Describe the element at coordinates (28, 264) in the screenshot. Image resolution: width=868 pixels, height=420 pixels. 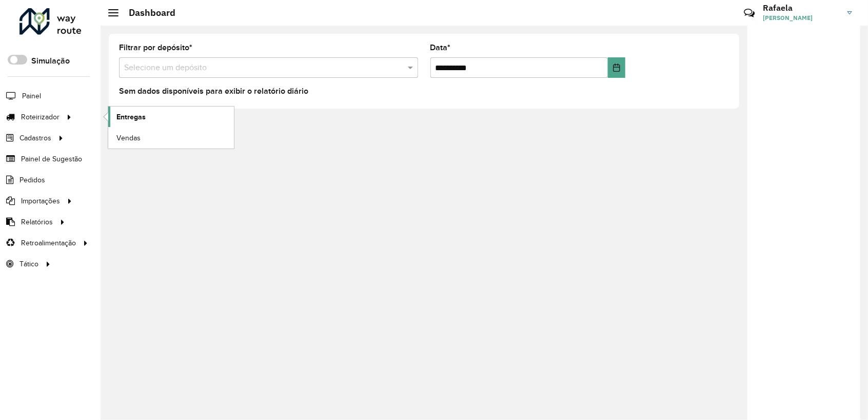
I see `span: Tático` at that location.